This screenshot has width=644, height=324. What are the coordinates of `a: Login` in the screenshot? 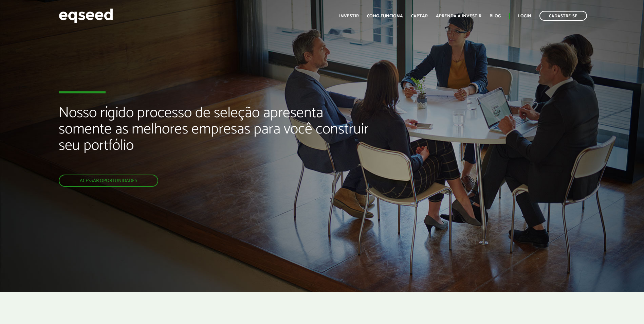 It's located at (525, 16).